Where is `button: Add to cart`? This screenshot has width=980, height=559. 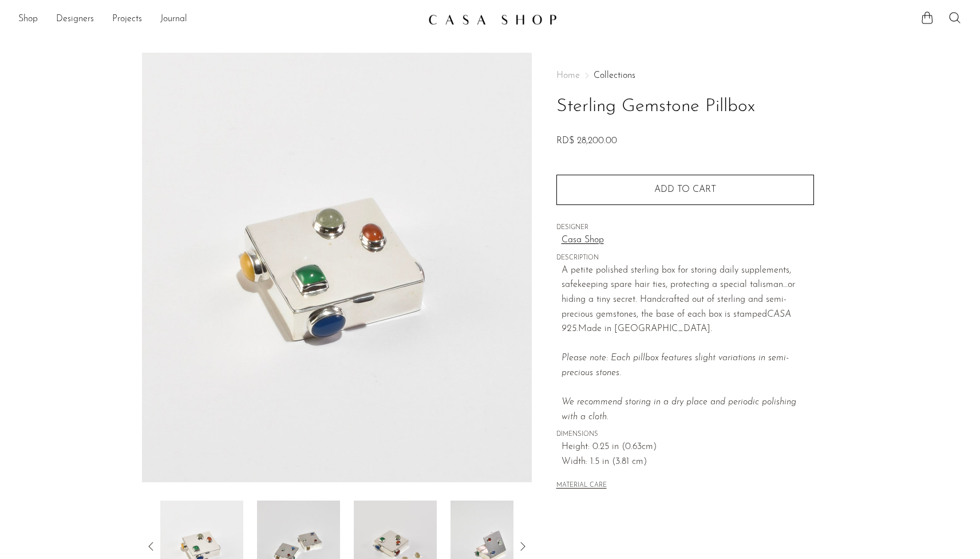
button: Add to cart is located at coordinates (685, 189).